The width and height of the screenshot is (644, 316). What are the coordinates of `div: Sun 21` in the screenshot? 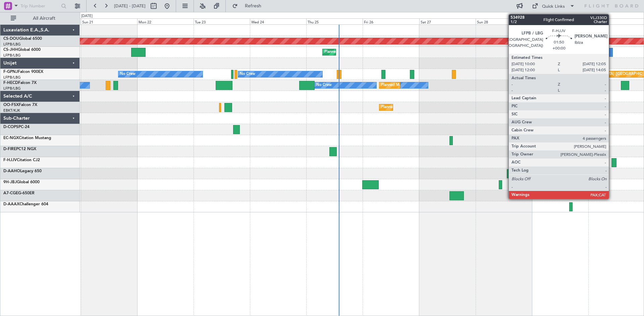 It's located at (109, 22).